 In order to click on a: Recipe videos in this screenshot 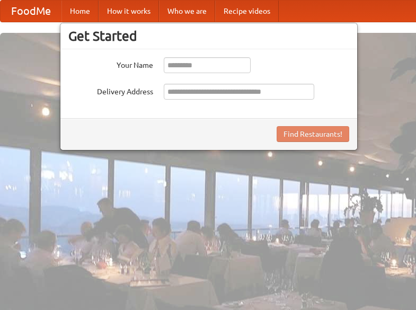, I will do `click(247, 11)`.